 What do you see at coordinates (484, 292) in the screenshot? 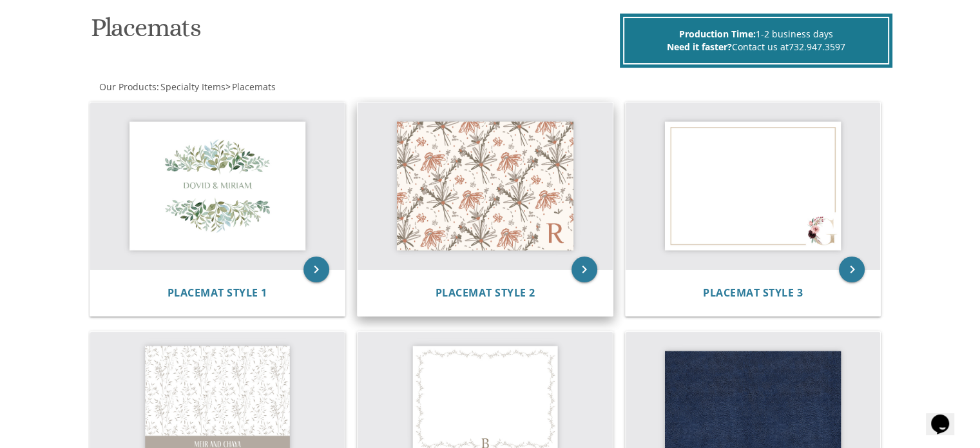
I see `a: Placemat Style 2` at bounding box center [484, 292].